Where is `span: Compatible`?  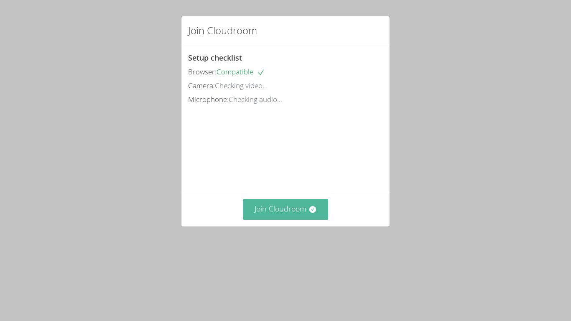 span: Compatible is located at coordinates (241, 71).